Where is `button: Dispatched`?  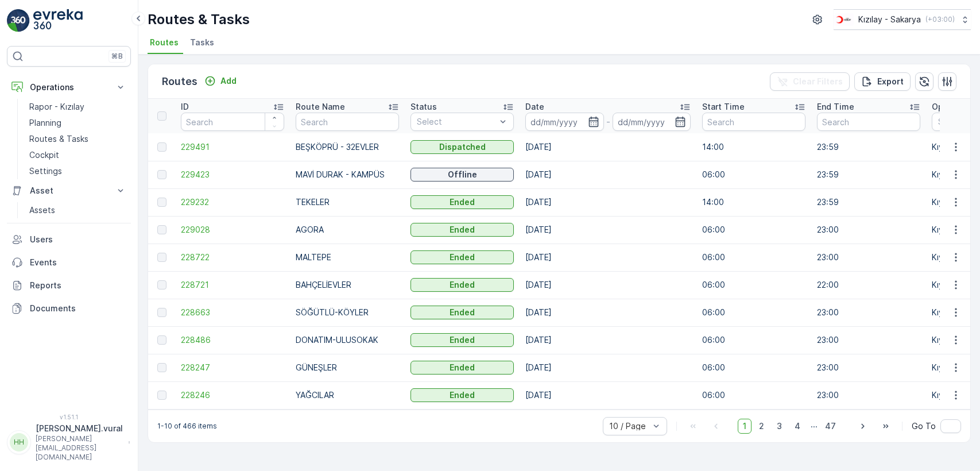 button: Dispatched is located at coordinates (462, 147).